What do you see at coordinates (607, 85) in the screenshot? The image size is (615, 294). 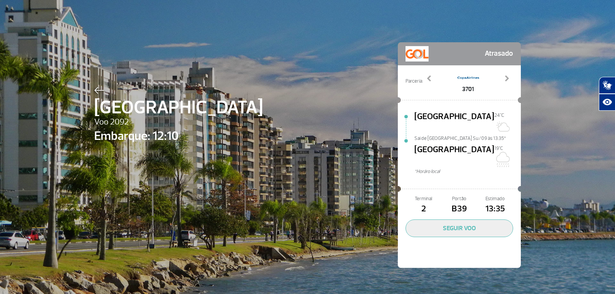 I see `button: Abrir tradutor de língua de sinais.` at bounding box center [607, 85].